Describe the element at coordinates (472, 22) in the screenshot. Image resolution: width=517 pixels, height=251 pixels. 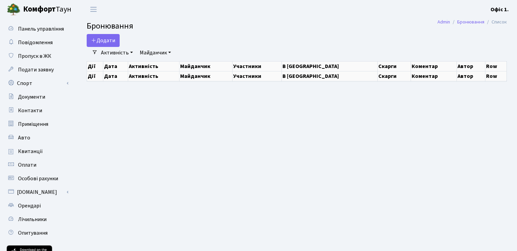
I see `nav: breadcrumb` at that location.